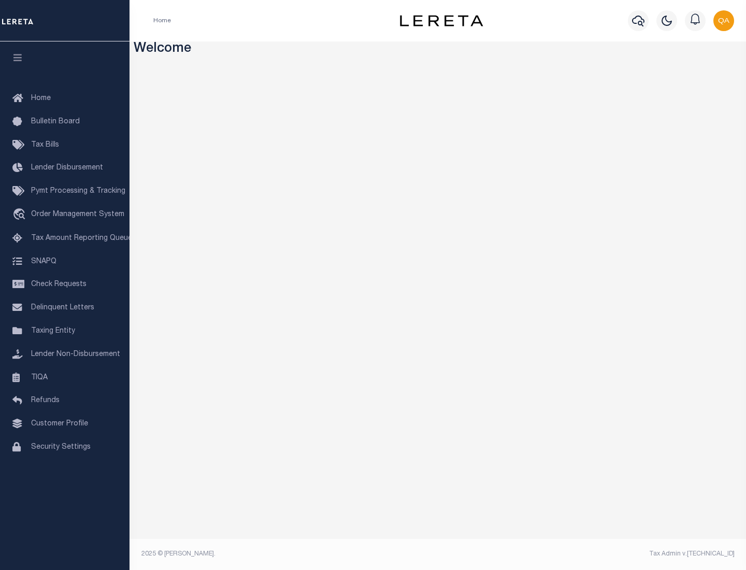 The image size is (746, 570). I want to click on img: svg+xml;base64,PHN2ZyB4bWxucz0iaHR0cDovL3d3dy53My5vcmcvMjAwMC9zdmciIHBvaW50ZXItZXZlbnRzPSJub25lIi..., so click(723, 21).